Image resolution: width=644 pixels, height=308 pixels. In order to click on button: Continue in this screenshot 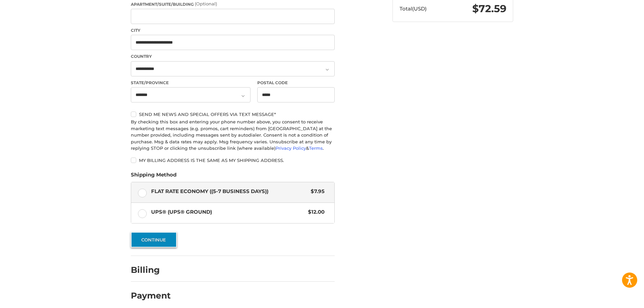, I will do `click(154, 240)`.